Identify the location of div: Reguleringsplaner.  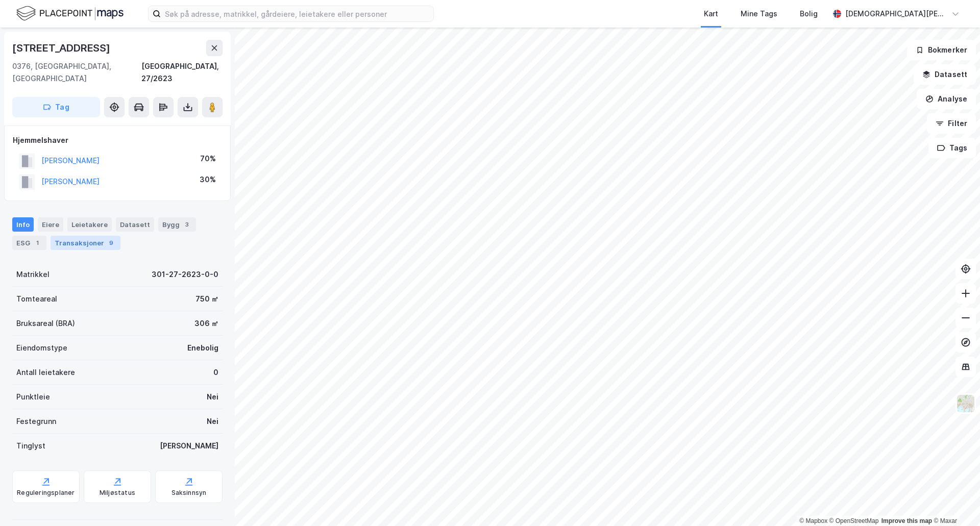
(45, 493).